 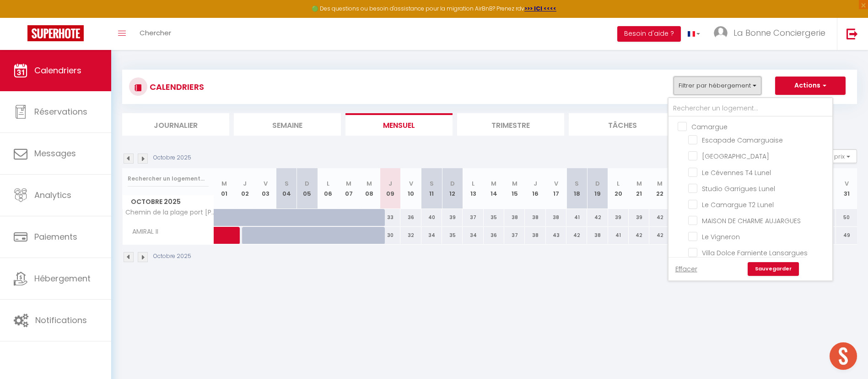 I want to click on li: Journalier, so click(x=176, y=124).